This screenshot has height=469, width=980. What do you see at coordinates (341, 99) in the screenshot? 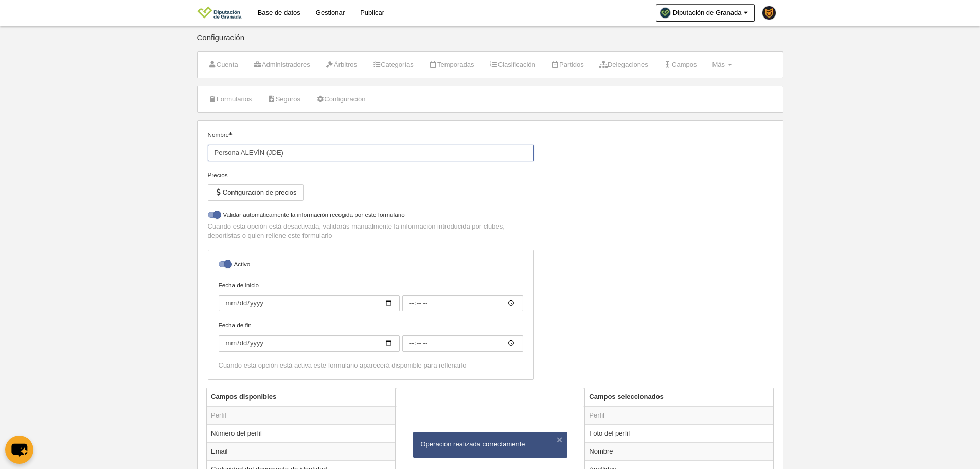
I see `a: Configuración` at bounding box center [341, 99].